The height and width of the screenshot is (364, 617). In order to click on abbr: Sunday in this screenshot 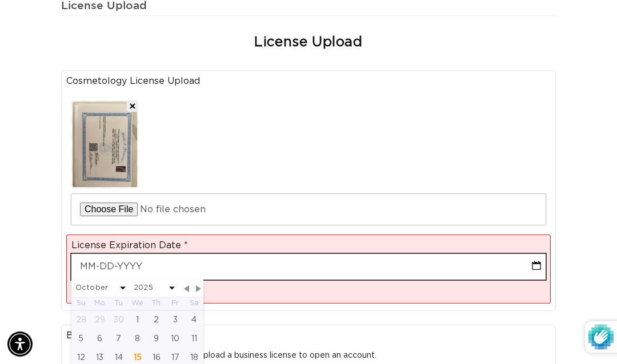, I will do `click(81, 303)`.